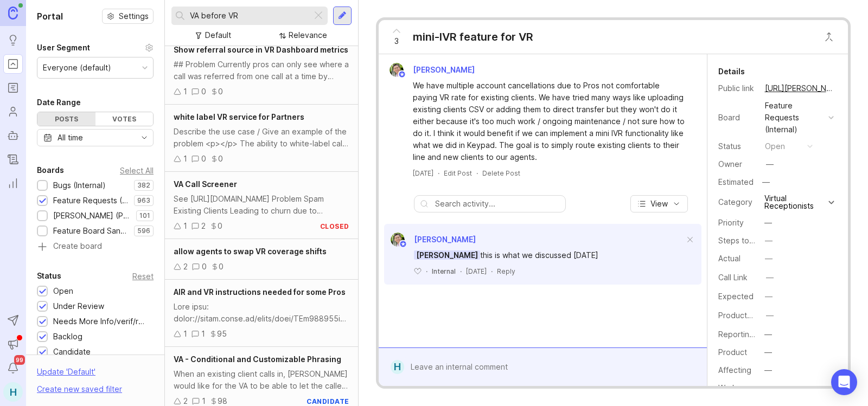 The height and width of the screenshot is (406, 868). I want to click on div: Reply, so click(506, 271).